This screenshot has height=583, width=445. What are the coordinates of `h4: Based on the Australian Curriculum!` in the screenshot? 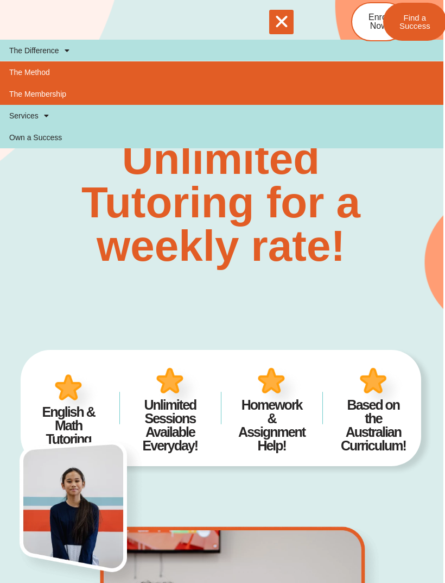 It's located at (374, 425).